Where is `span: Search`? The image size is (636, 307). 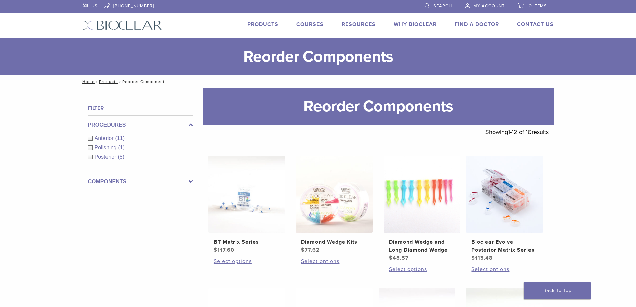 span: Search is located at coordinates (443, 6).